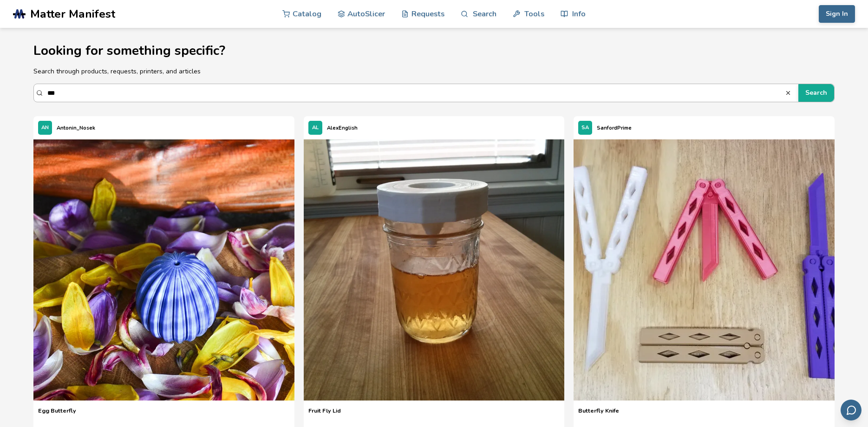  Describe the element at coordinates (324, 413) in the screenshot. I see `a: Fruit Fly Lid` at that location.